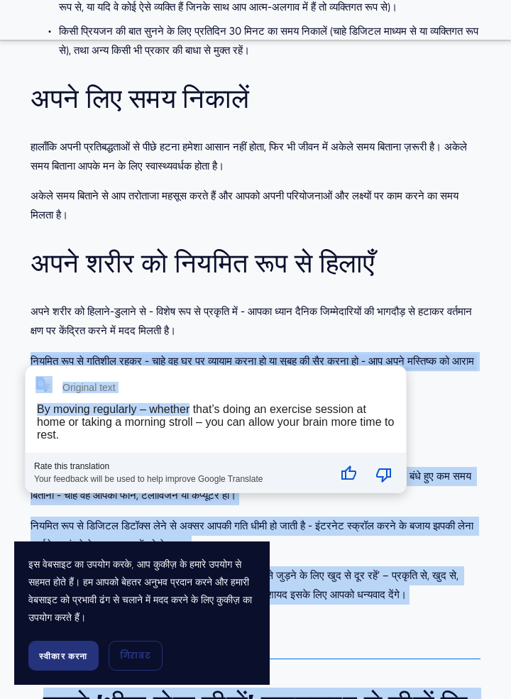  Describe the element at coordinates (142, 613) in the screenshot. I see `section: कुकी बैनर` at that location.